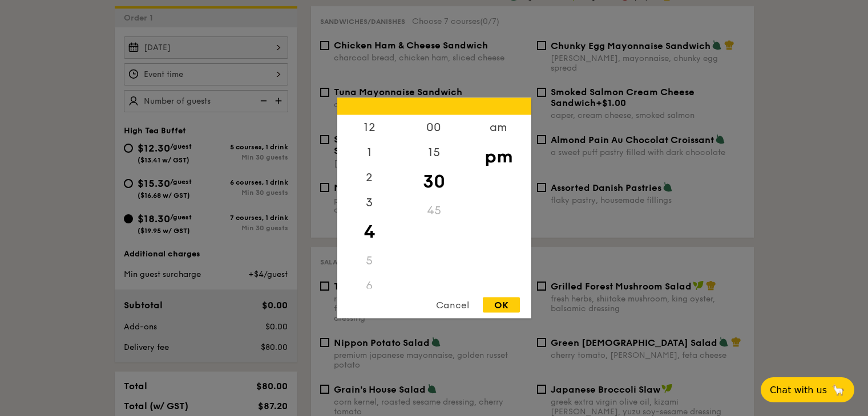  Describe the element at coordinates (807, 390) in the screenshot. I see `button: Chat with us🦙` at that location.